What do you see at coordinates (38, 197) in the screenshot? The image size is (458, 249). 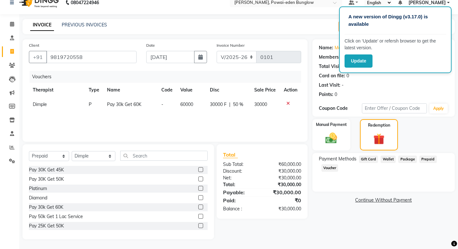 I see `div: Diamond` at bounding box center [38, 197].